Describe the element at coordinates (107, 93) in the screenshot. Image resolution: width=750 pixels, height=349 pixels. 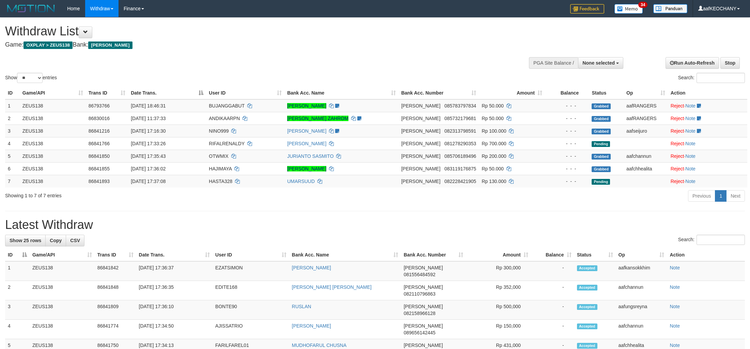
I see `th: Trans ID: activate to sort column ascending` at that location.